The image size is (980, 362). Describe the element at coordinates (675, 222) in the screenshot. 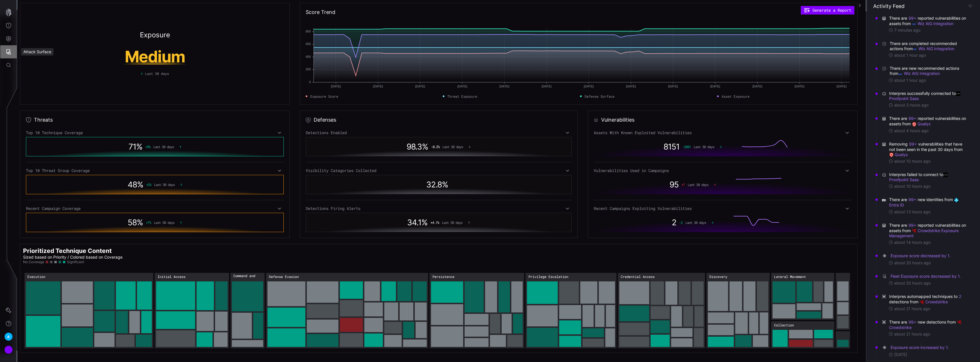

I see `span: 2` at that location.